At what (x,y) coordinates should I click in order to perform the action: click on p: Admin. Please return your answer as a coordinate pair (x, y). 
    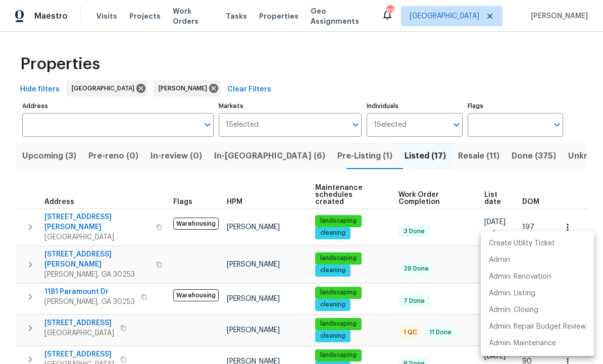
    Looking at the image, I should click on (500, 260).